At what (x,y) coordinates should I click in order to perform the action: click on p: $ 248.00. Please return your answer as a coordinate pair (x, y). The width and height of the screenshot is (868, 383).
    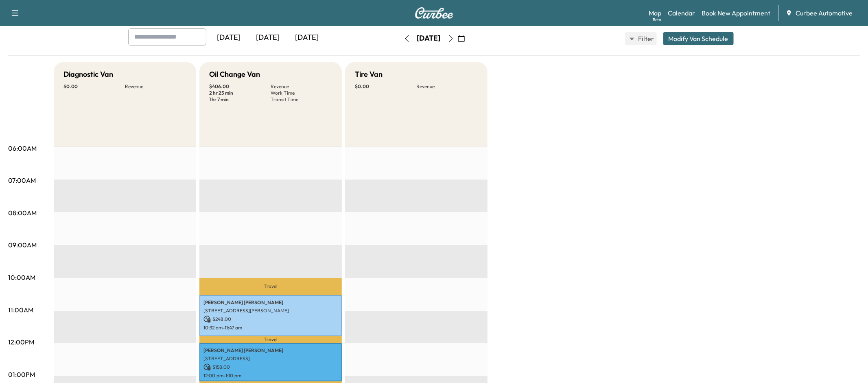
    Looking at the image, I should click on (271, 319).